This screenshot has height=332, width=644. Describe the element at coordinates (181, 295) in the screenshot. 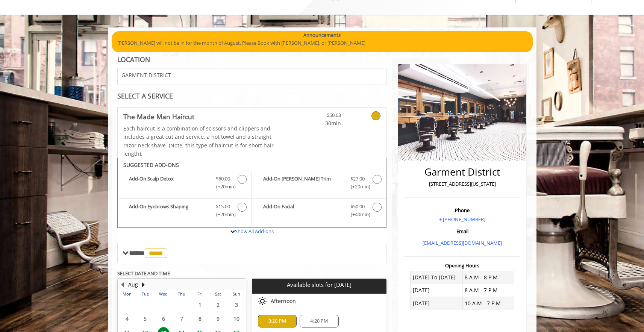

I see `th: Thu` at that location.